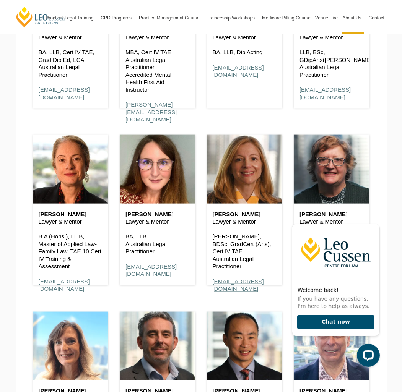 The image size is (402, 392). I want to click on a: About Us, so click(353, 18).